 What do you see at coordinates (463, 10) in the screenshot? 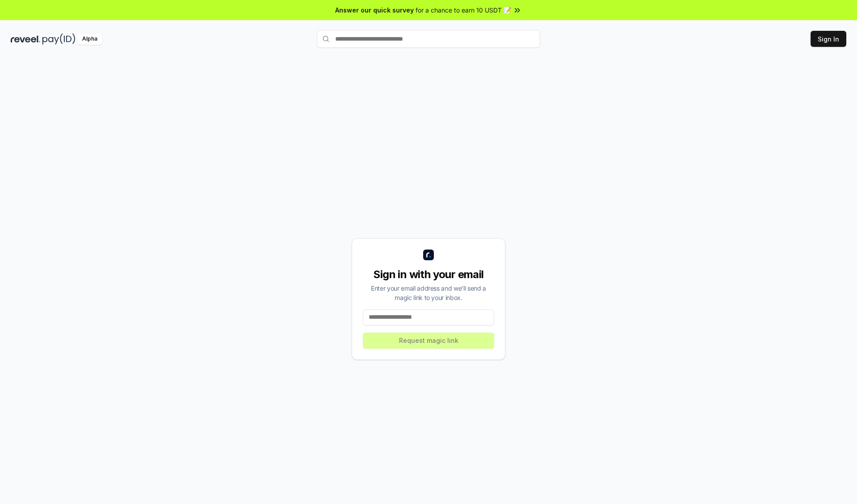
I see `span: for a chance to earn 10 USDT 📝` at bounding box center [463, 10].